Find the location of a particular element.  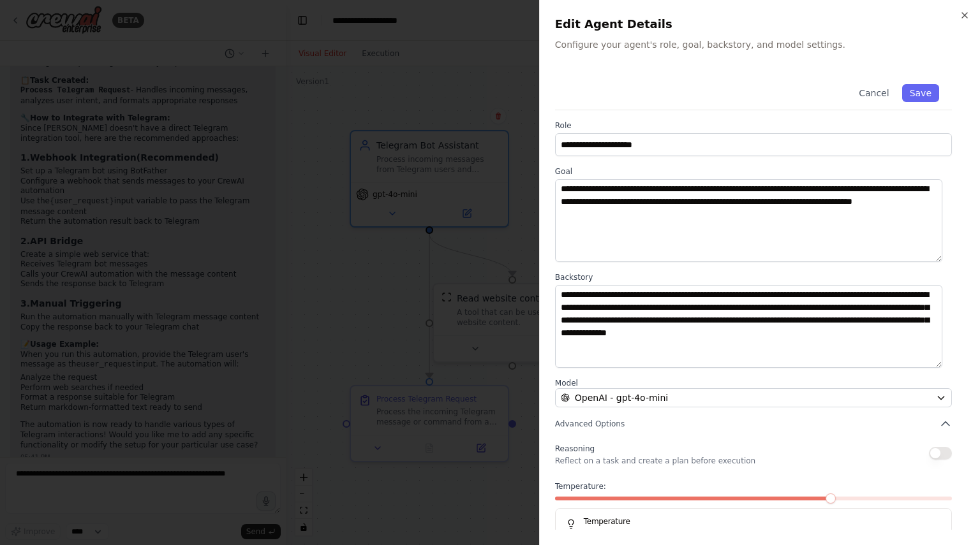

button: Advanced Options is located at coordinates (754, 424).